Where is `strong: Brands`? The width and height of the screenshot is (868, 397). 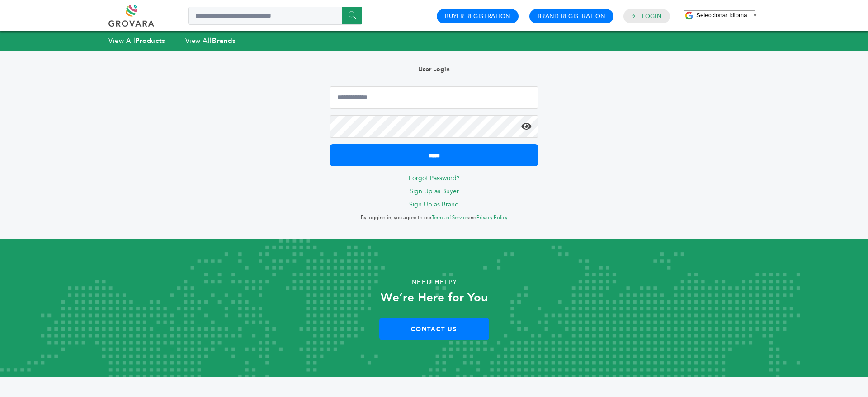 strong: Brands is located at coordinates (224, 40).